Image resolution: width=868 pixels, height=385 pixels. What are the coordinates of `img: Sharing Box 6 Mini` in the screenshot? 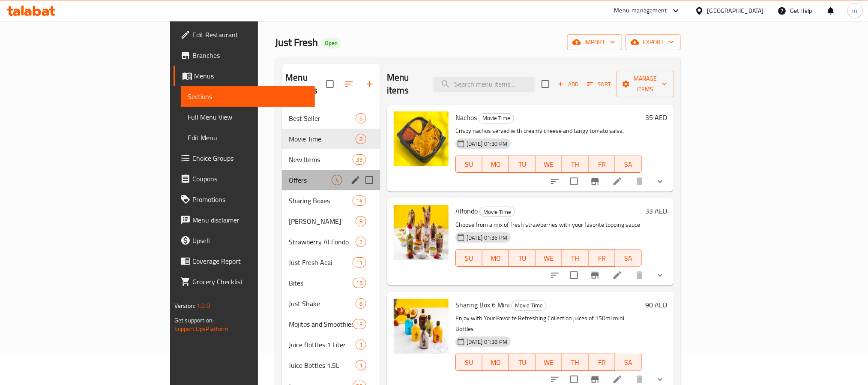 It's located at (421, 326).